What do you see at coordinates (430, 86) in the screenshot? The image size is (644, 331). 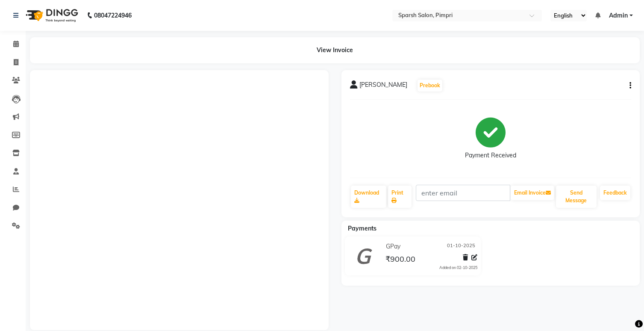 I see `button: Prebook` at bounding box center [430, 86].